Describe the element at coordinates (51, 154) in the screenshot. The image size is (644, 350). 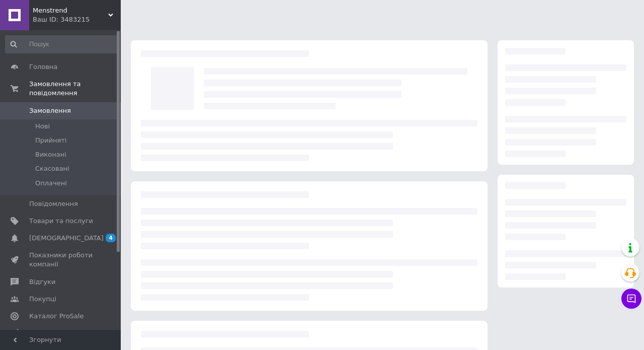
I see `span: Виконані` at that location.